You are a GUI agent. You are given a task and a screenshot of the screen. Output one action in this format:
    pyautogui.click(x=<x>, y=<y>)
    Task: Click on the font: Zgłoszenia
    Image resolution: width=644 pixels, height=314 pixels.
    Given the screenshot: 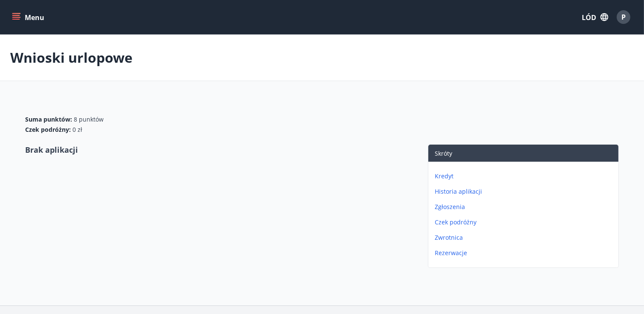 What is the action you would take?
    pyautogui.click(x=450, y=206)
    